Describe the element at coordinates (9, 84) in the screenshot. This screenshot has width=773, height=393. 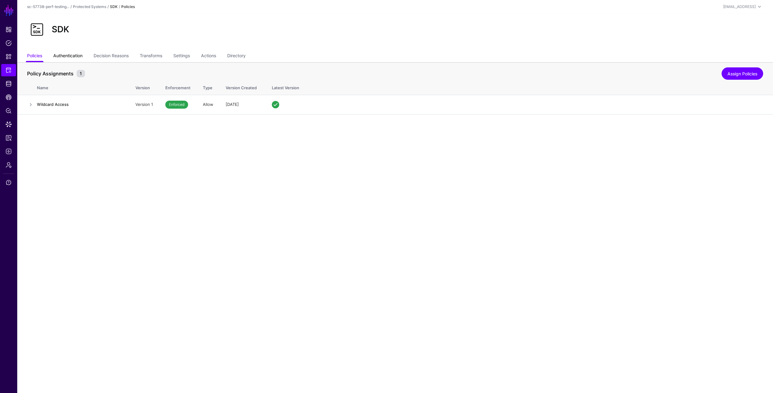
I see `span: Identity Data Fabric` at that location.